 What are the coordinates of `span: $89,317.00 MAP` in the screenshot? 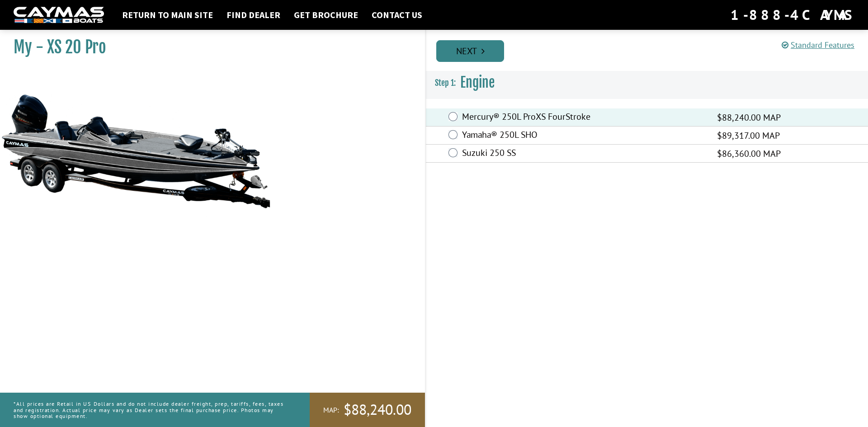 It's located at (748, 136).